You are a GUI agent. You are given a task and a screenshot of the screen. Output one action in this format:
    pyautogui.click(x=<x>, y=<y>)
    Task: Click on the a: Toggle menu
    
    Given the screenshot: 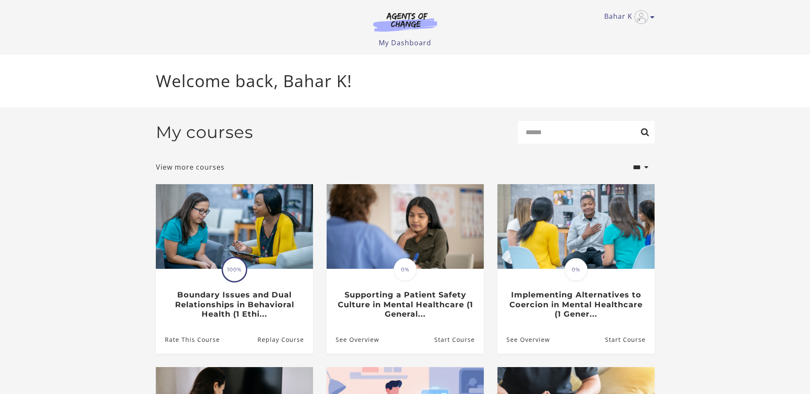 What is the action you would take?
    pyautogui.click(x=627, y=17)
    